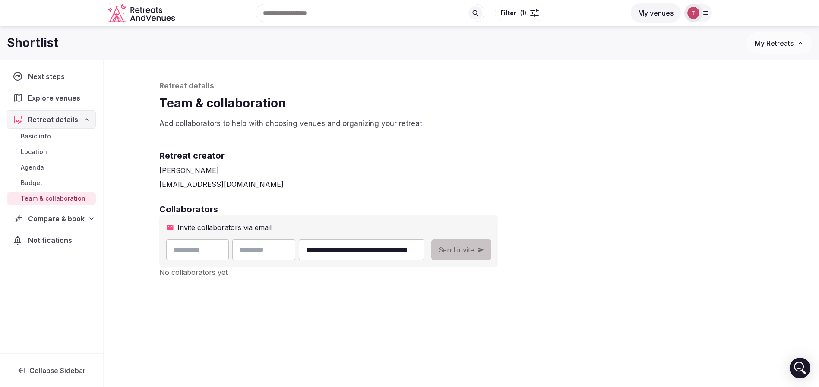 The width and height of the screenshot is (819, 387). Describe the element at coordinates (51, 183) in the screenshot. I see `a: Budget` at that location.